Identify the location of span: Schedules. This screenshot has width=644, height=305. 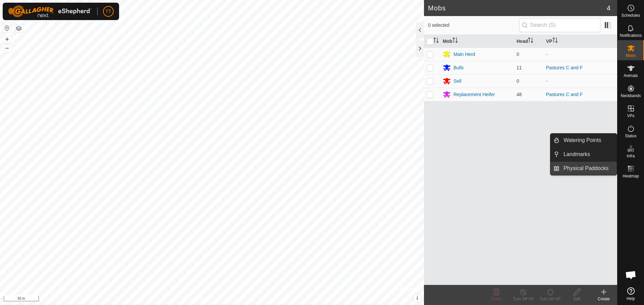
(631, 16).